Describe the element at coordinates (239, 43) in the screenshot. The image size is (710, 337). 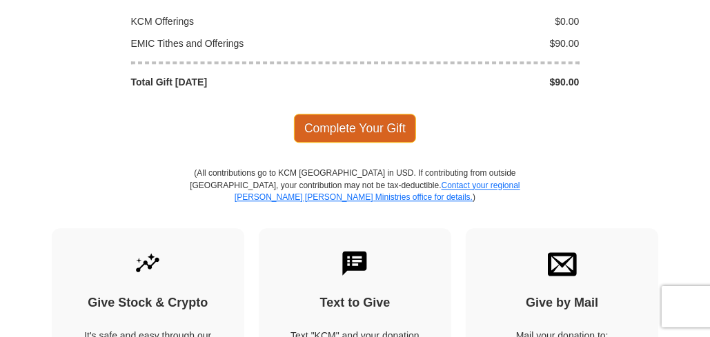
I see `div: EMIC Tithes and Offerings` at that location.